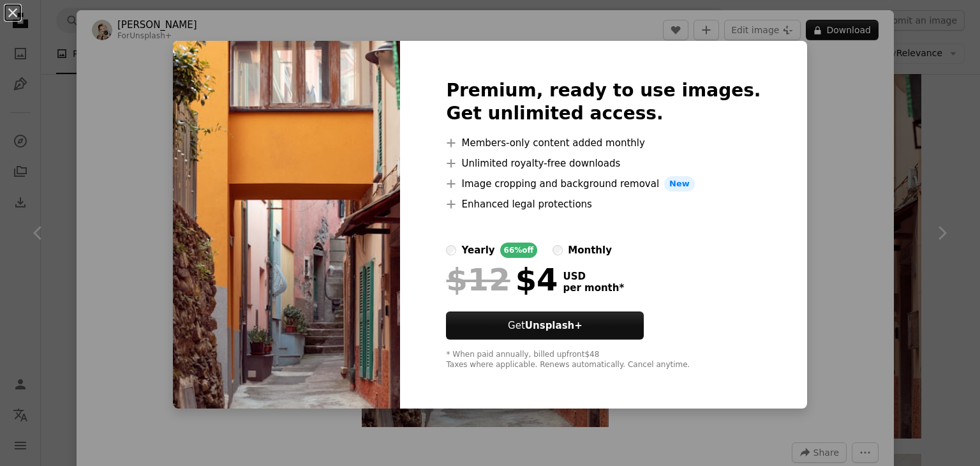 The width and height of the screenshot is (980, 466). I want to click on div: 66% off, so click(519, 250).